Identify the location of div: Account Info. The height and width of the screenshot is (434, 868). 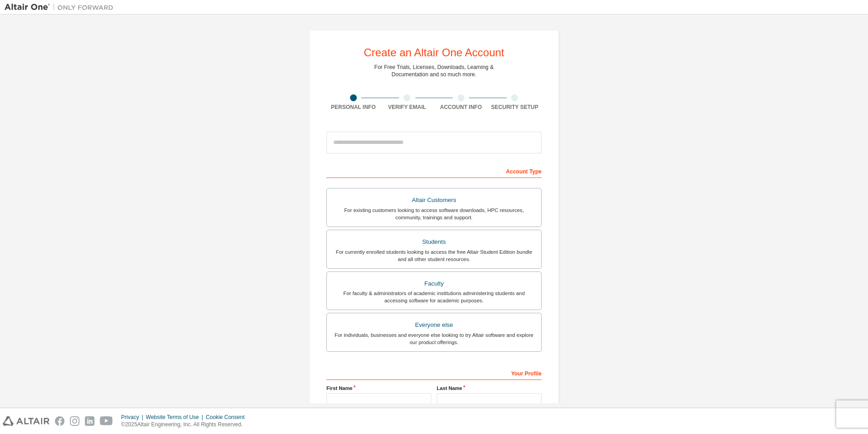
(461, 107).